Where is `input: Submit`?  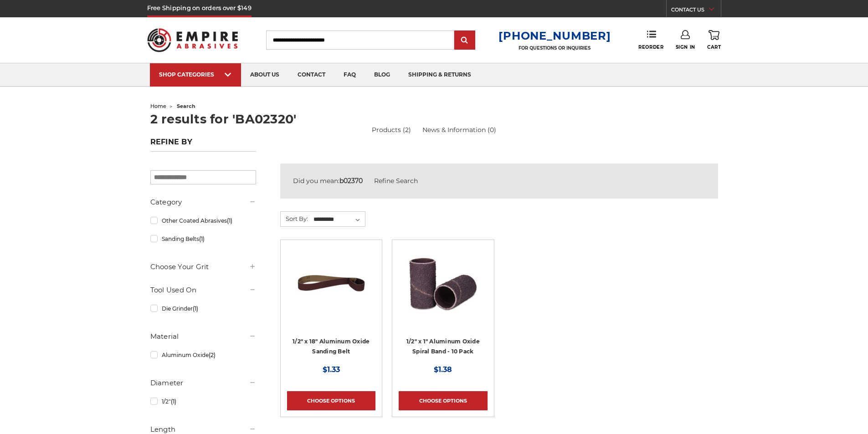 input: Submit is located at coordinates (465, 41).